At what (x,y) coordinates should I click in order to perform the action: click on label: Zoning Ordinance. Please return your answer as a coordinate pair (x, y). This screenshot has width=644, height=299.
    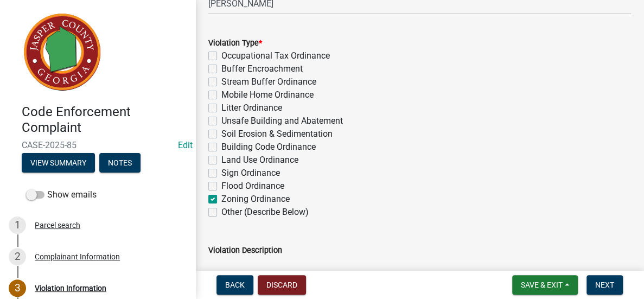
    Looking at the image, I should click on (256, 199).